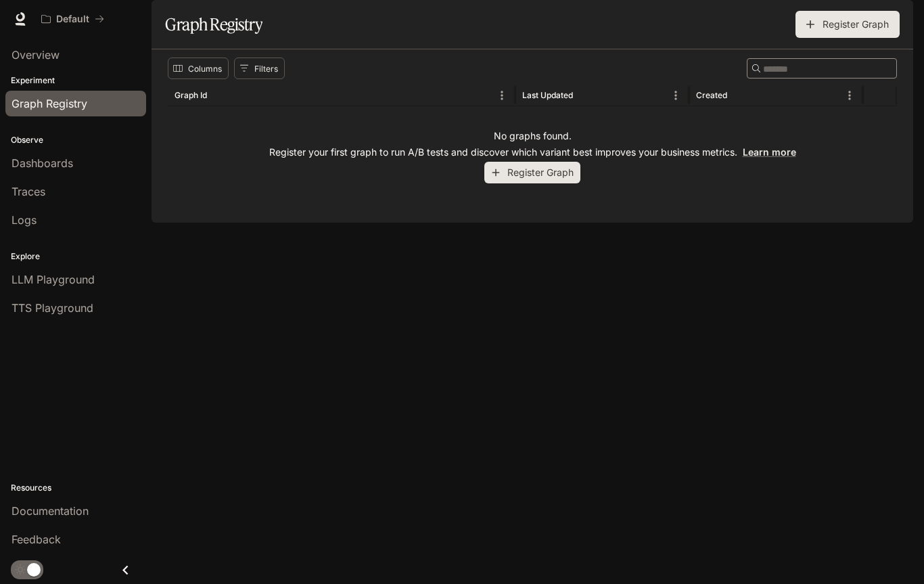 The height and width of the screenshot is (584, 924). Describe the element at coordinates (259, 69) in the screenshot. I see `button: Show filters` at that location.